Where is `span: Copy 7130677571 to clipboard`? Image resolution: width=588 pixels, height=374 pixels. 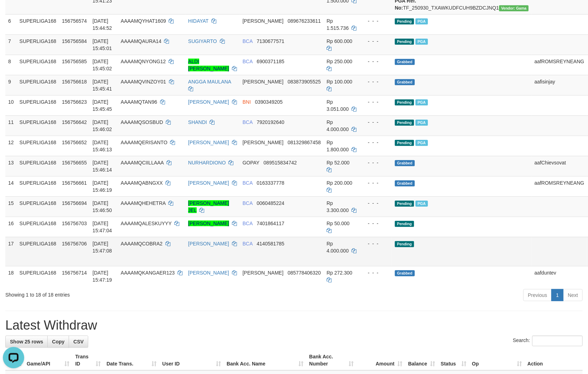
span: Copy 7130677571 to clipboard is located at coordinates (271, 41).